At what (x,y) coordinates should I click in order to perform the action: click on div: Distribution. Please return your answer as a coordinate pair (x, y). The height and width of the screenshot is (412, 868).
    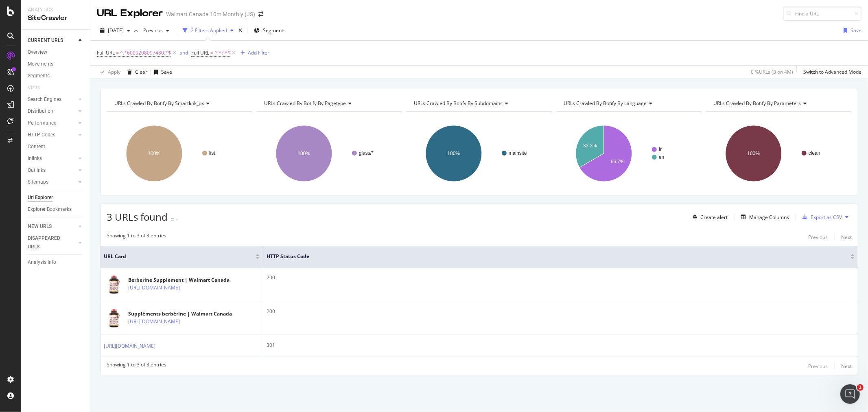
    Looking at the image, I should click on (40, 111).